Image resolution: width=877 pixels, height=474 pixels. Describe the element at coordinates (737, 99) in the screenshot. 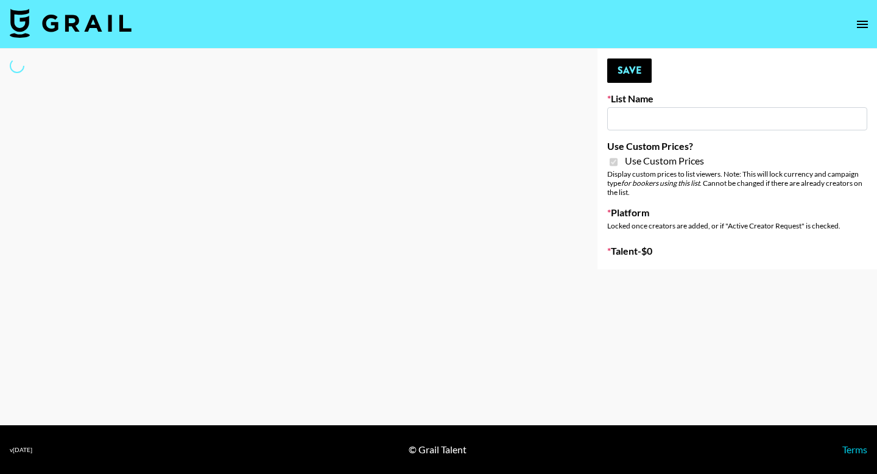

I see `label: List Name` at that location.